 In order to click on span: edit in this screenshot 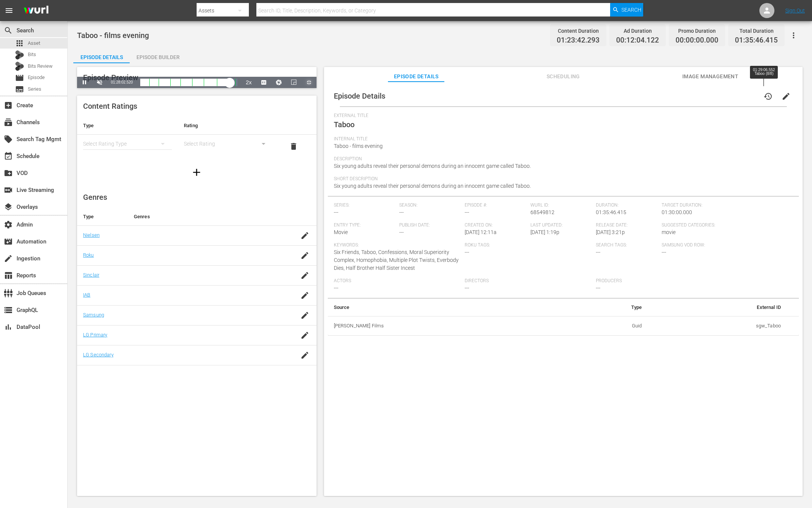, I will do `click(786, 96)`.